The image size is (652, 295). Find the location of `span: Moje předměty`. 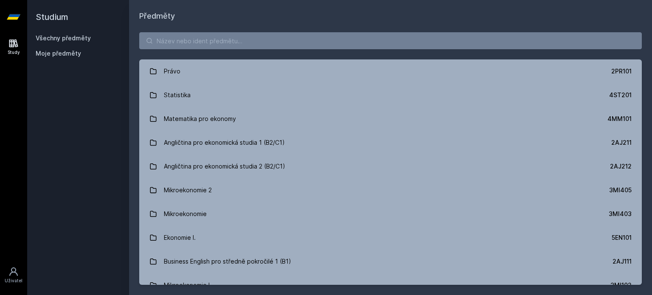

span: Moje předměty is located at coordinates (58, 53).